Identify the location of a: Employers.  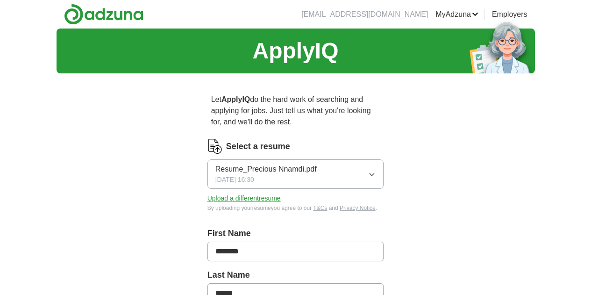
(510, 14).